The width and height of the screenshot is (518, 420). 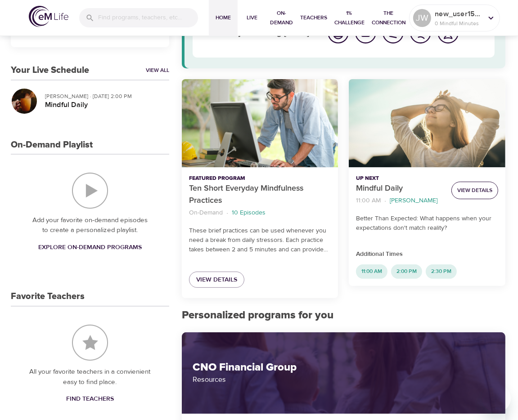 What do you see at coordinates (90, 399) in the screenshot?
I see `span: Find Teachers` at bounding box center [90, 399].